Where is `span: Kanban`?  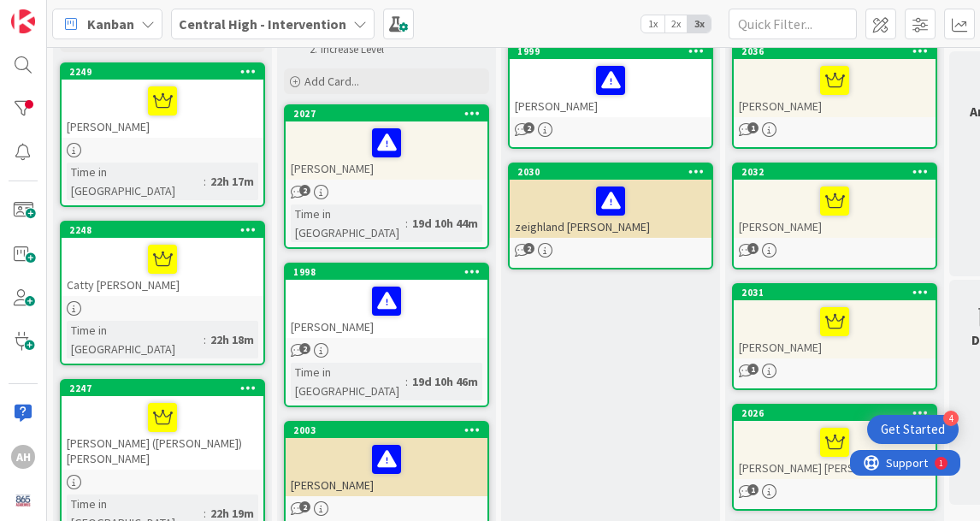
span: Kanban is located at coordinates (111, 24).